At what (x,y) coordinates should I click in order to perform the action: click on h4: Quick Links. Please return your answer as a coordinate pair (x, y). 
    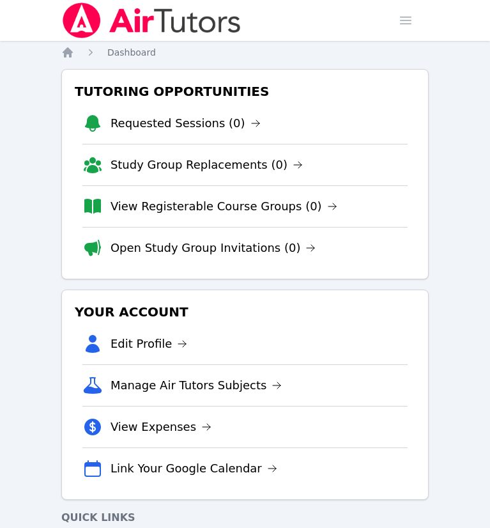
    Looking at the image, I should click on (245, 518).